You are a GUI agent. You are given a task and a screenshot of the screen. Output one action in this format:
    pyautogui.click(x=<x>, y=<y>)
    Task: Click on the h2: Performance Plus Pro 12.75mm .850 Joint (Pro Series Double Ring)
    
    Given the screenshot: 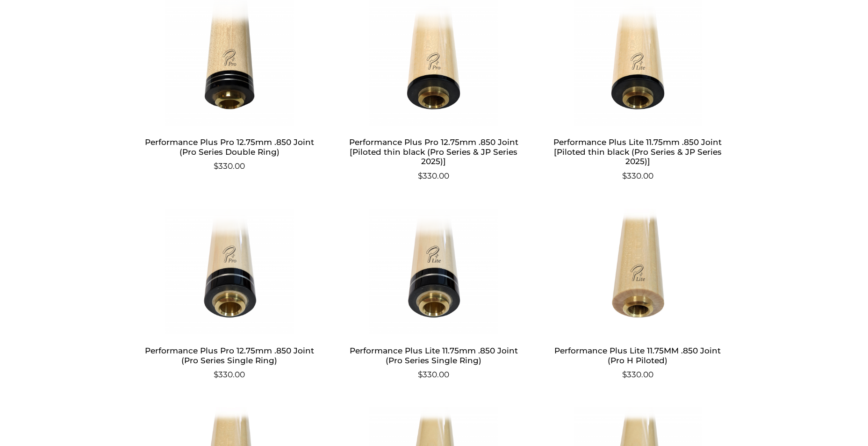 What is the action you would take?
    pyautogui.click(x=229, y=148)
    